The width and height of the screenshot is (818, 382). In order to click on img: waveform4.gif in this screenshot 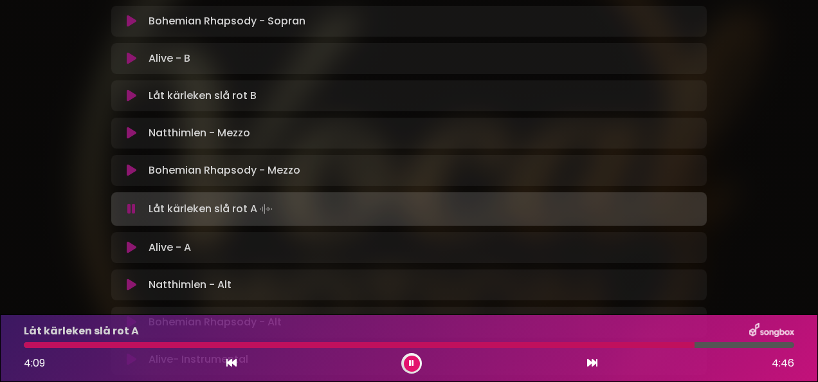, I will do `click(266, 209)`.